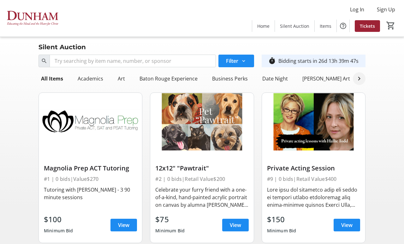  What do you see at coordinates (202, 168) in the screenshot?
I see `div: 12x12" "Pawtrait"` at bounding box center [202, 168].